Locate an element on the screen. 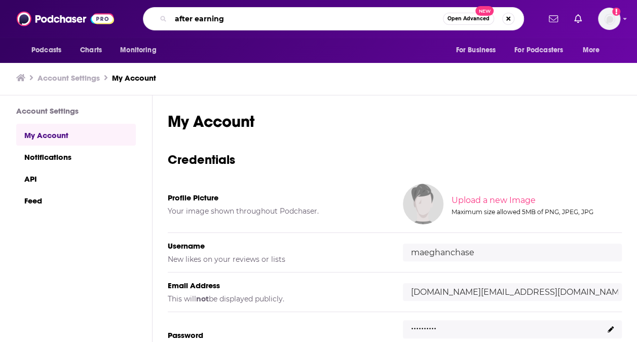 Image resolution: width=637 pixels, height=342 pixels. span: For Podcasters is located at coordinates (539, 50).